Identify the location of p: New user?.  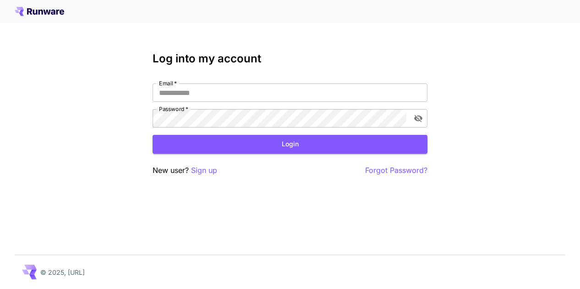
(185, 170).